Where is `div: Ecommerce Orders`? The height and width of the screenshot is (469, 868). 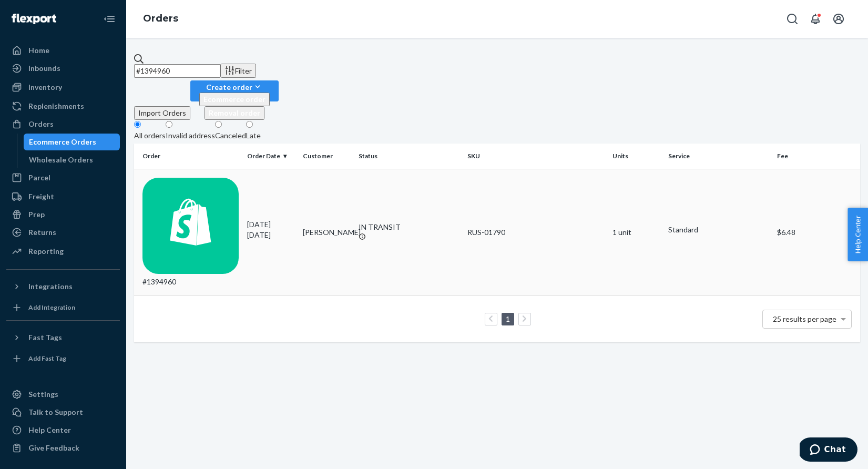
div: Ecommerce Orders is located at coordinates (63, 142).